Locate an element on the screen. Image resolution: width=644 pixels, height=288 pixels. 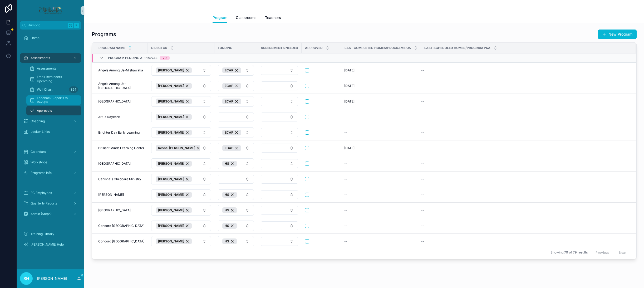
span: Funding is located at coordinates (225, 48).